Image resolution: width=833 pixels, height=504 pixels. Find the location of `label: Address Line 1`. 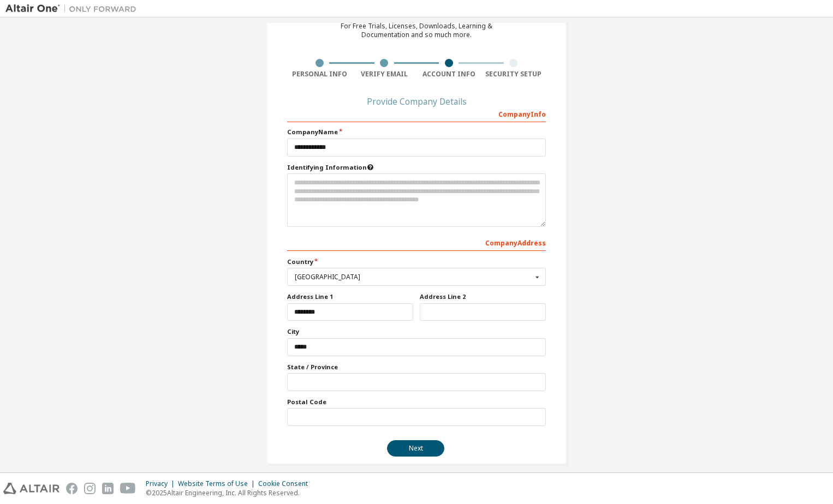

label: Address Line 1 is located at coordinates (350, 297).